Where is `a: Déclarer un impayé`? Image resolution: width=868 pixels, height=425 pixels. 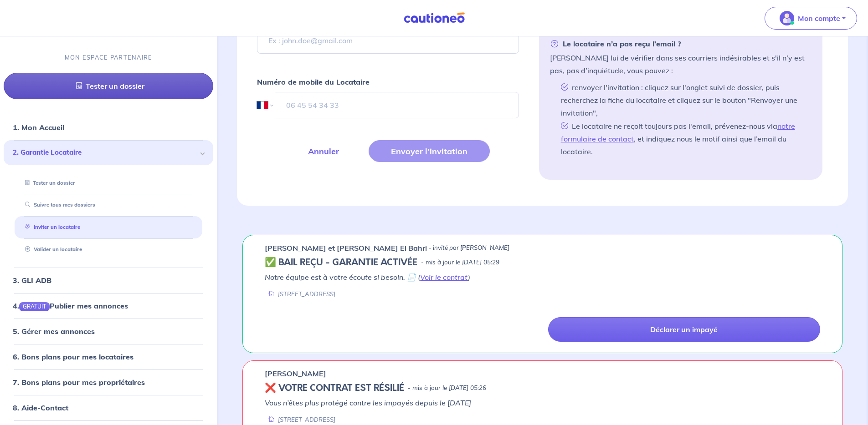
a: Déclarer un impayé is located at coordinates (684, 330).